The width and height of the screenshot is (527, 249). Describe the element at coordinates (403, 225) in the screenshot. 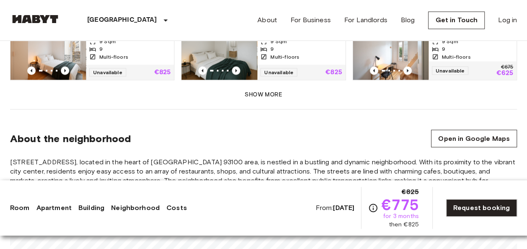

I see `span: then €825` at that location.